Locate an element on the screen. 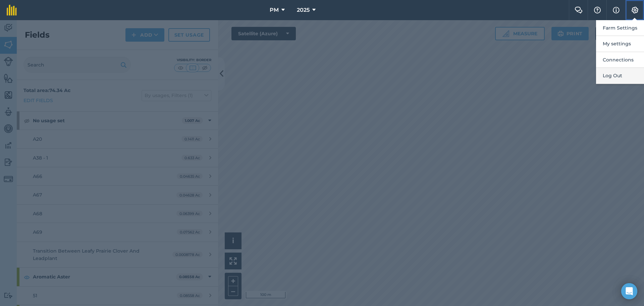  button: Connections is located at coordinates (620, 60).